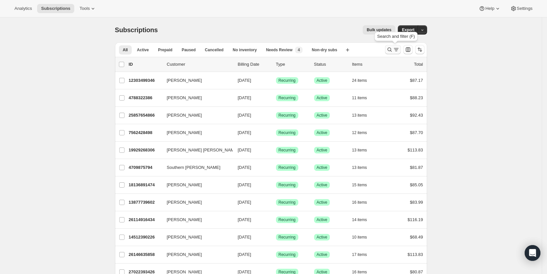 This screenshot has height=274, width=547. I want to click on button: Customize table column order and visibility, so click(408, 50).